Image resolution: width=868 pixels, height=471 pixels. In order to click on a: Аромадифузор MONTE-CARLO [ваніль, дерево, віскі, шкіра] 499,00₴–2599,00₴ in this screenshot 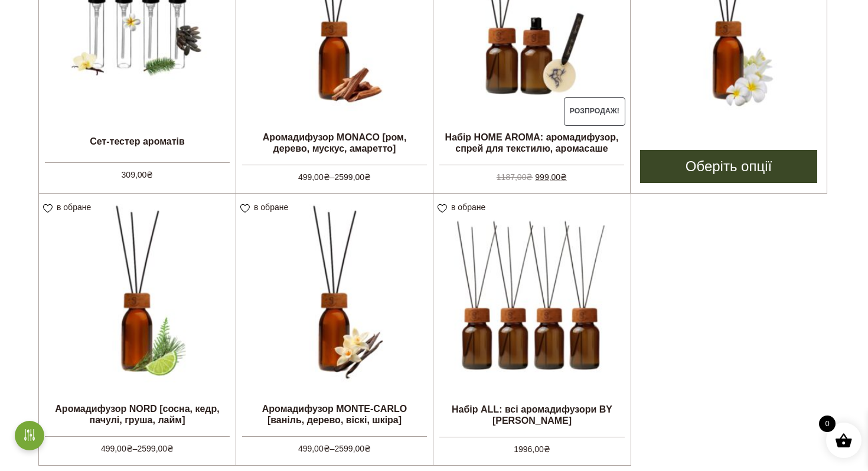, I will do `click(334, 322)`.